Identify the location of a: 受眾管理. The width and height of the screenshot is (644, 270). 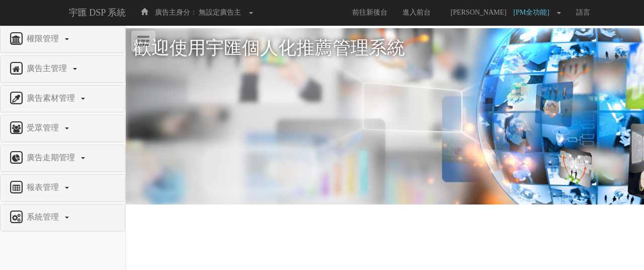
(62, 128).